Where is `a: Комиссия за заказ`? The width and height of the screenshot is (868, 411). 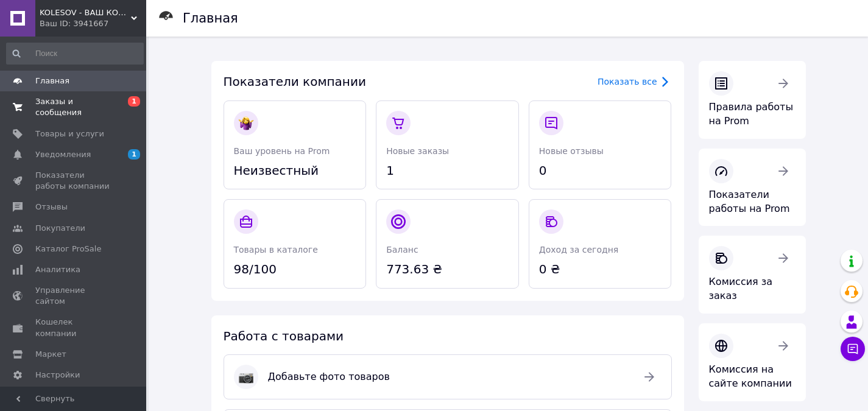 a: Комиссия за заказ is located at coordinates (752, 275).